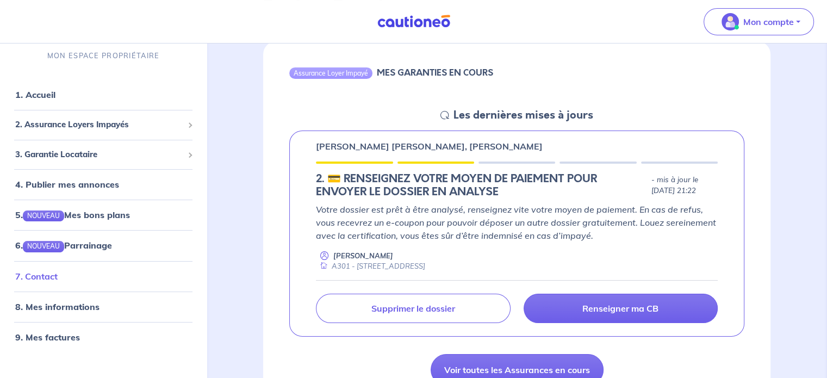  What do you see at coordinates (103, 307) in the screenshot?
I see `div: 8. Mes informations` at bounding box center [103, 307].